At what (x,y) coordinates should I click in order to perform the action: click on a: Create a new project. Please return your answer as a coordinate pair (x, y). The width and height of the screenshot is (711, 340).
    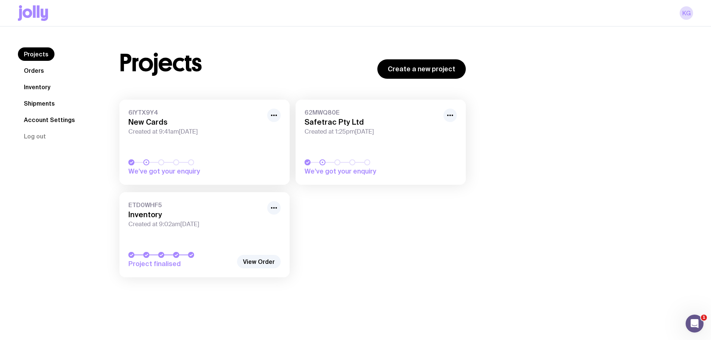
    Looking at the image, I should click on (421, 69).